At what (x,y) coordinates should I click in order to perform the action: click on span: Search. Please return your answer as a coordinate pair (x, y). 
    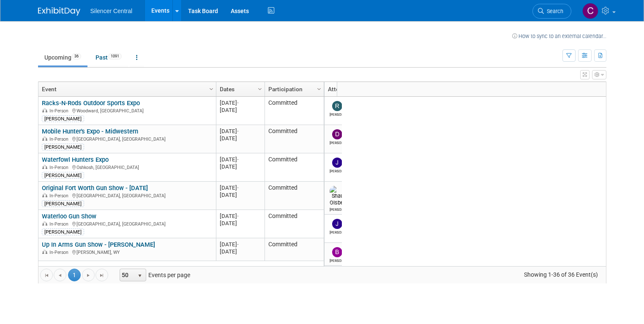
    Looking at the image, I should click on (553, 11).